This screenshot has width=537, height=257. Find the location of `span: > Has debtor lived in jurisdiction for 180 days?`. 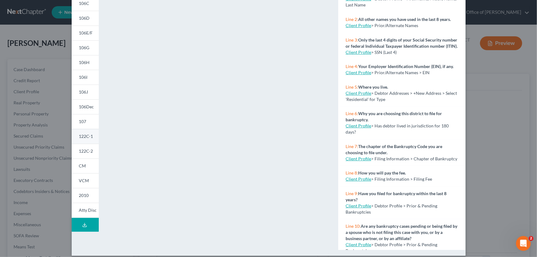

span: > Has debtor lived in jurisdiction for 180 days? is located at coordinates (397, 129).